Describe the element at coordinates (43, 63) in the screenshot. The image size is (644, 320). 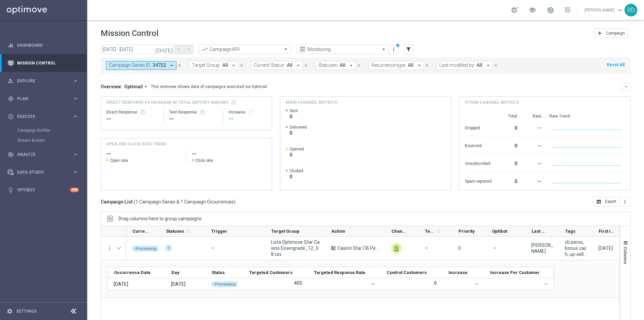
I see `button: Mission Control` at that location.